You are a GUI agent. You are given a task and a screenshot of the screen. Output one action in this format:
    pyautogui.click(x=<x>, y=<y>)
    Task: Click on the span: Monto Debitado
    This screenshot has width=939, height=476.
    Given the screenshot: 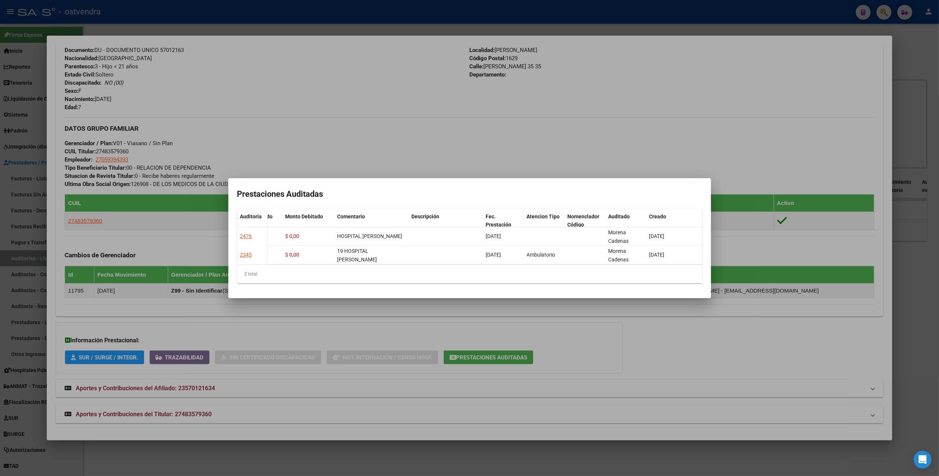 What is the action you would take?
    pyautogui.click(x=304, y=216)
    